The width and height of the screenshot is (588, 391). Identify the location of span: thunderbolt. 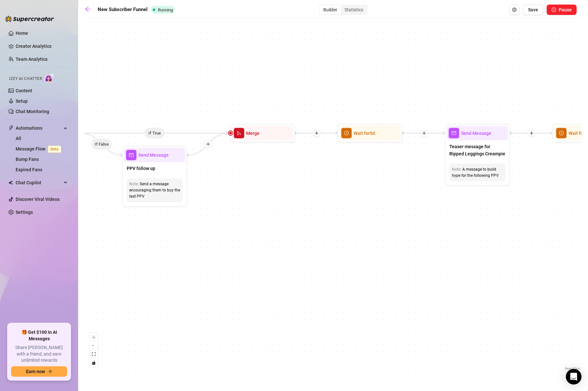
(11, 128).